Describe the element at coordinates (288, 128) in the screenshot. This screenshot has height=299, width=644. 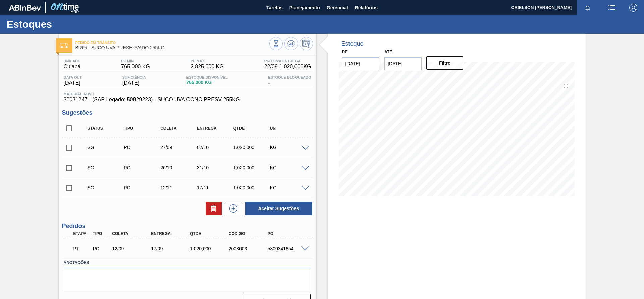
I see `div: UN` at that location.